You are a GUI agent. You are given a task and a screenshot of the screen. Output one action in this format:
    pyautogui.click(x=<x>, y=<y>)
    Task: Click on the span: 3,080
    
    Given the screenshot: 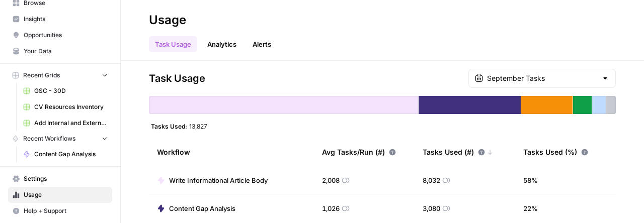 What is the action you would take?
    pyautogui.click(x=431, y=208)
    